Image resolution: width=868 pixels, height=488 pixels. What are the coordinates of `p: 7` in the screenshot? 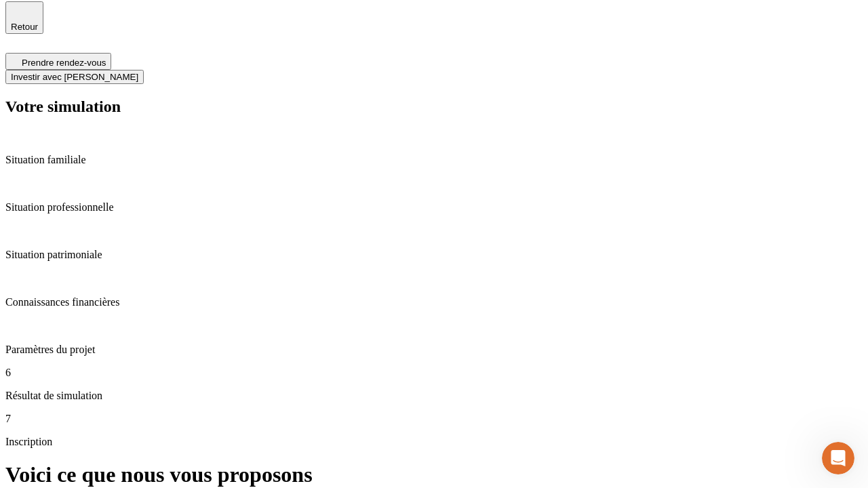 It's located at (434, 419).